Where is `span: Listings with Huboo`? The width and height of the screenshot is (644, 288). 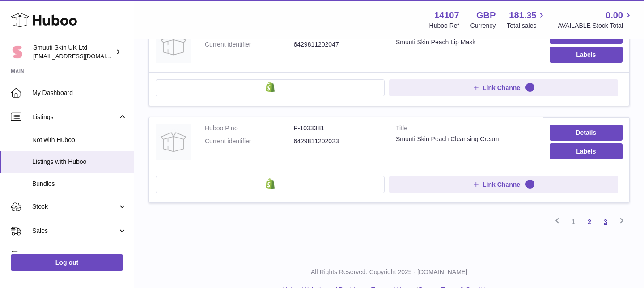
span: Listings with Huboo is located at coordinates (80, 162).